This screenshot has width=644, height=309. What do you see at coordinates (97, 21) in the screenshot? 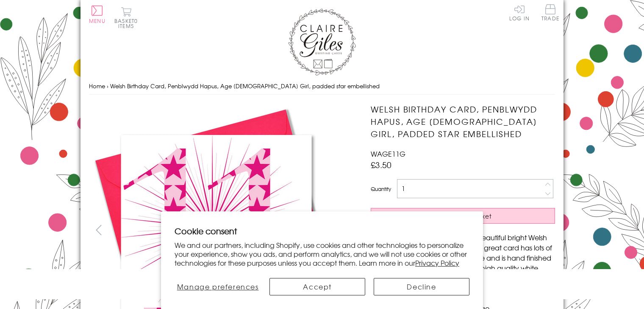
I see `span: Menu` at bounding box center [97, 21].